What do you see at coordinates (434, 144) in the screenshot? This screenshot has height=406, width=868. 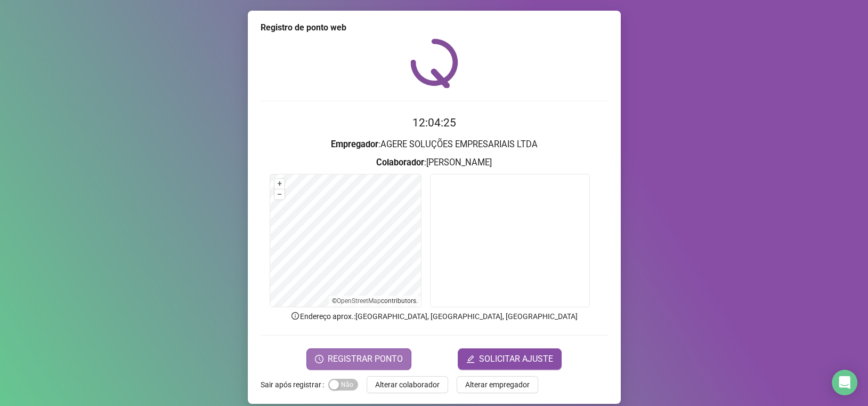 I see `h3: : AGERE SOLUÇÕES EMPRESARIAIS LTDA` at bounding box center [434, 144].